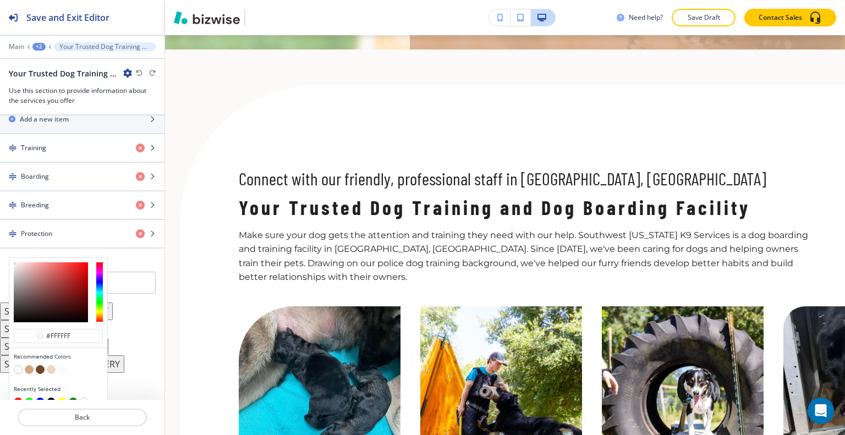  What do you see at coordinates (820, 411) in the screenshot?
I see `div: Open Intercom Messenger` at bounding box center [820, 411].